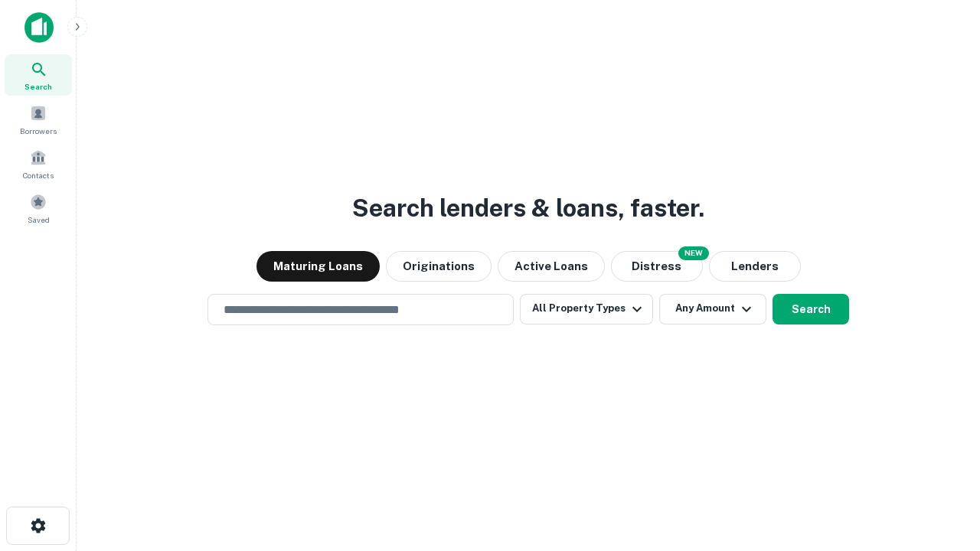 This screenshot has width=980, height=551. I want to click on a: Borrowers, so click(38, 119).